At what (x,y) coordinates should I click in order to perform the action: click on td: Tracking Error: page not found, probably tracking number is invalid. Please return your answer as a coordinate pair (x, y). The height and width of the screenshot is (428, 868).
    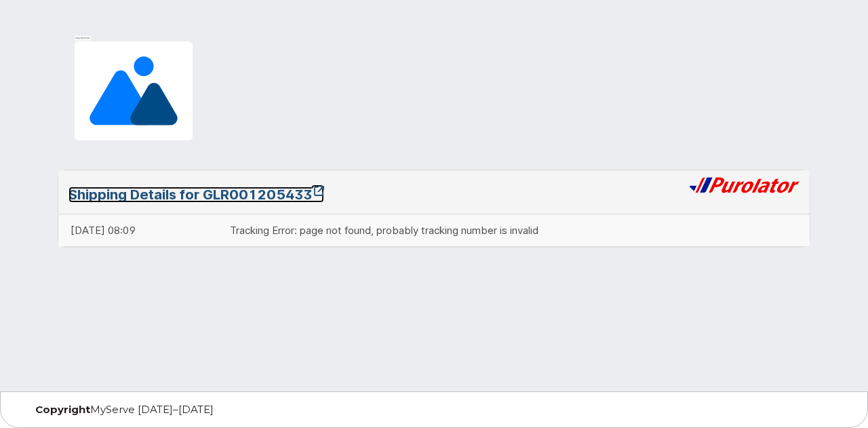
    Looking at the image, I should click on (513, 230).